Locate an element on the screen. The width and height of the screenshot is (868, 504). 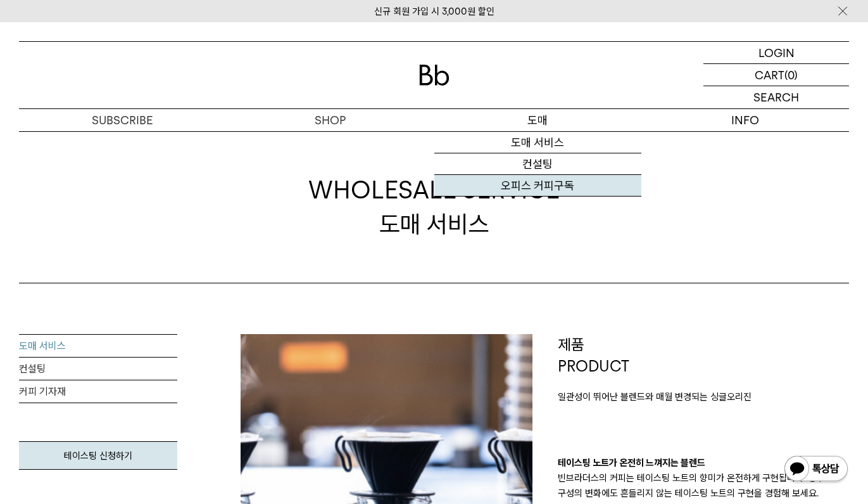
p: CART is located at coordinates (770, 75).